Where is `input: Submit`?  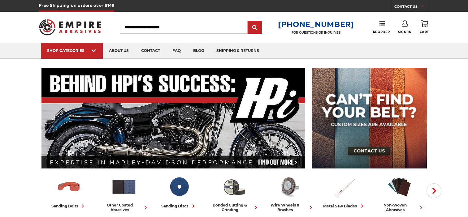 input: Submit is located at coordinates (255, 28).